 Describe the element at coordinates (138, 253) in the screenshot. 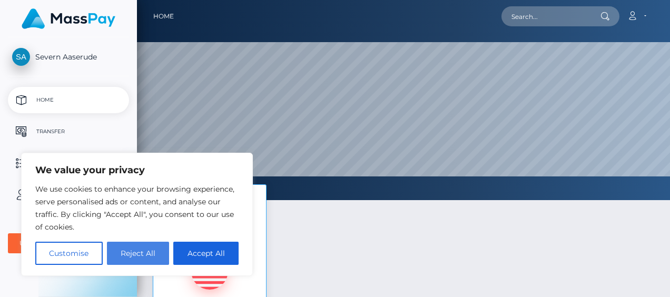

I see `button: Reject All` at that location.